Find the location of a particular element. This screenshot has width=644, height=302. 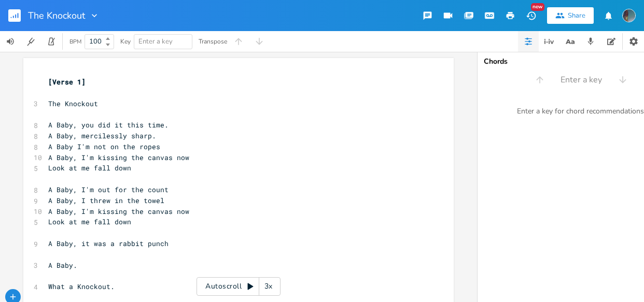

span: A Baby, I'm out for the count is located at coordinates (108, 189).